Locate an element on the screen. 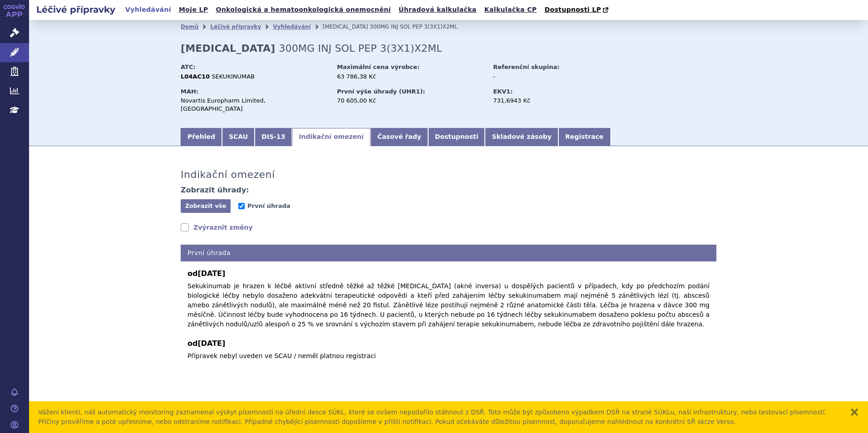  a: Přehled is located at coordinates (201, 137).